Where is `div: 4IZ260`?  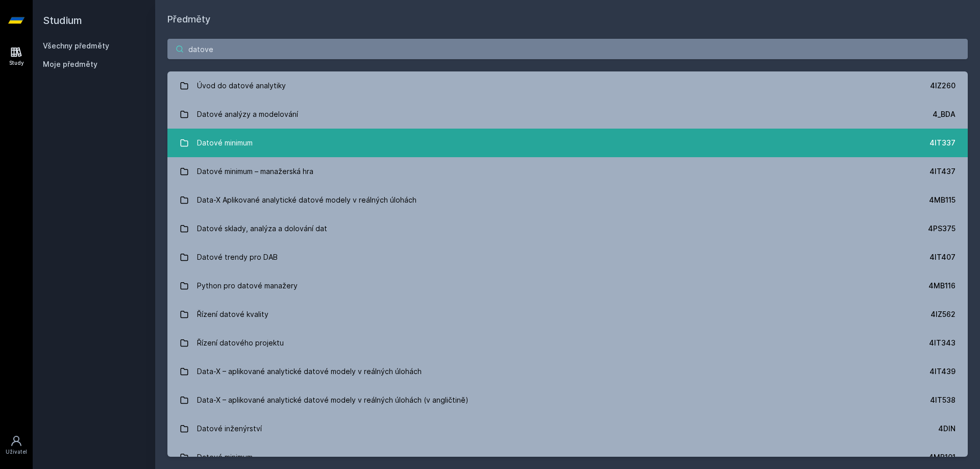
div: 4IZ260 is located at coordinates (942, 86).